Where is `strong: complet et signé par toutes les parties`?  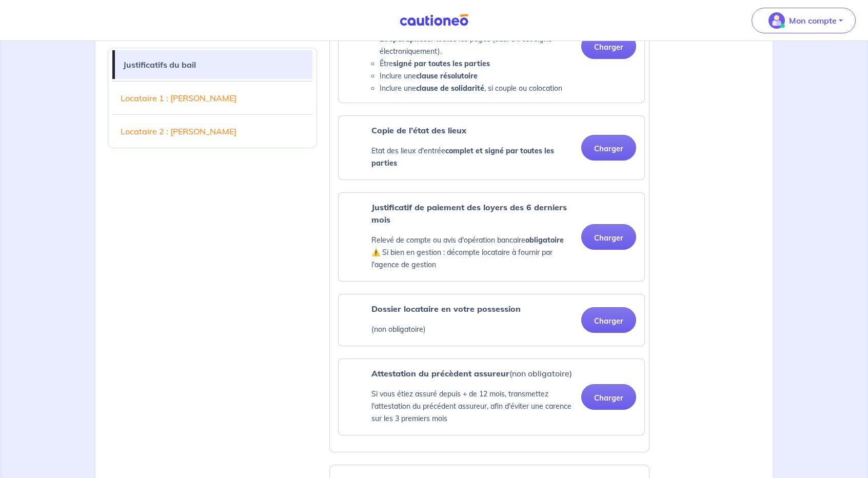 strong: complet et signé par toutes les parties is located at coordinates (463, 157).